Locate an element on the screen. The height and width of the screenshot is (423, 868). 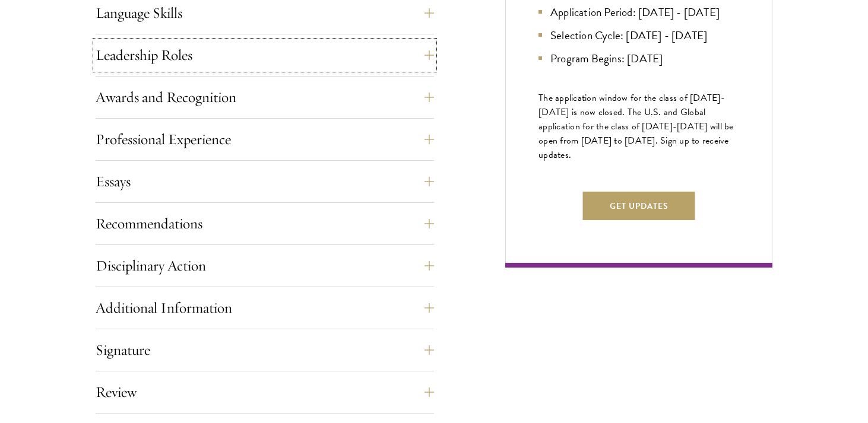
button: Recommendations is located at coordinates (264, 224).